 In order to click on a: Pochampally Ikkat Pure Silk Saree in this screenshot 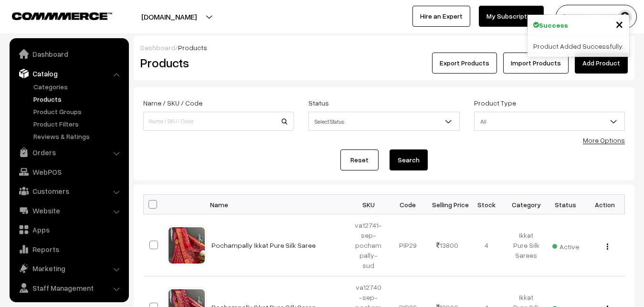, I will do `click(264, 245)`.